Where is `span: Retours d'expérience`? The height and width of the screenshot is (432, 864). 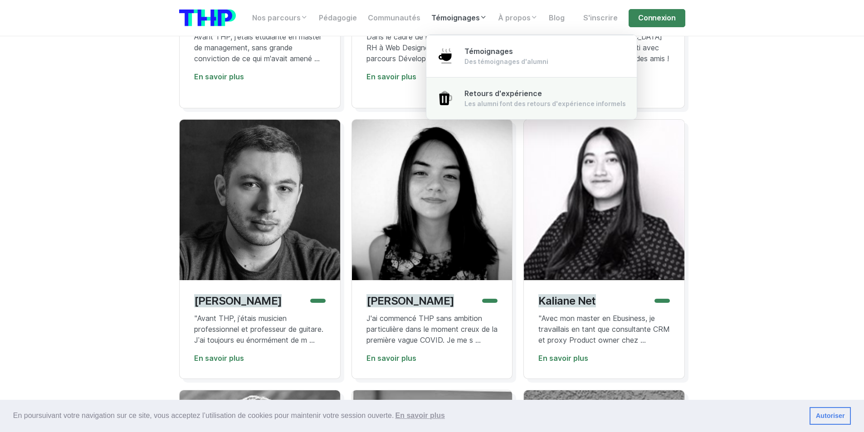
span: Retours d'expérience is located at coordinates (503, 93).